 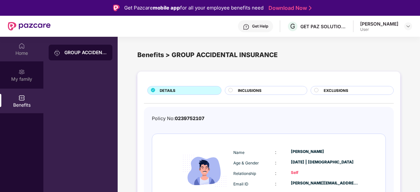 I want to click on div: Get Help, so click(x=260, y=26).